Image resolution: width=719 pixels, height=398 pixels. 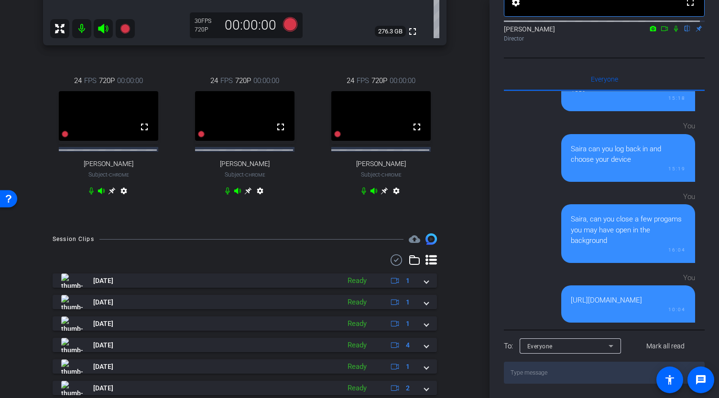 What do you see at coordinates (628, 154) in the screenshot?
I see `div: Saira can you log back in and choose your device` at bounding box center [628, 154].